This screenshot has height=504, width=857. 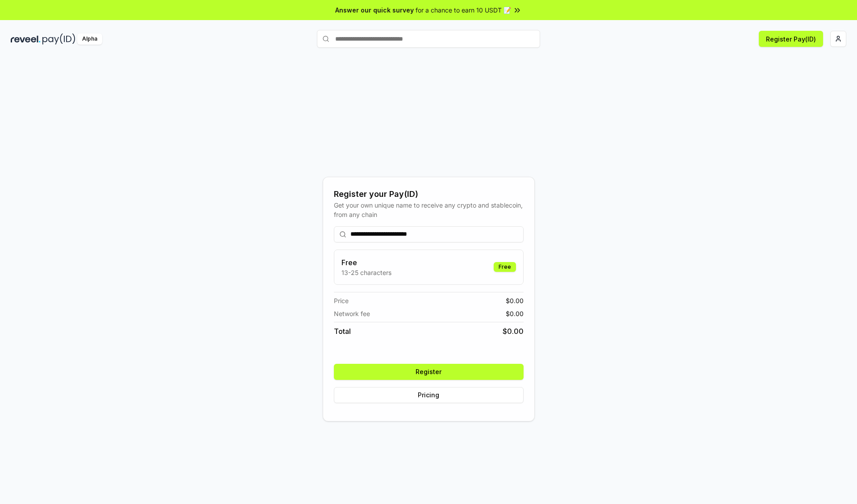 What do you see at coordinates (505, 267) in the screenshot?
I see `div: Free` at bounding box center [505, 267].